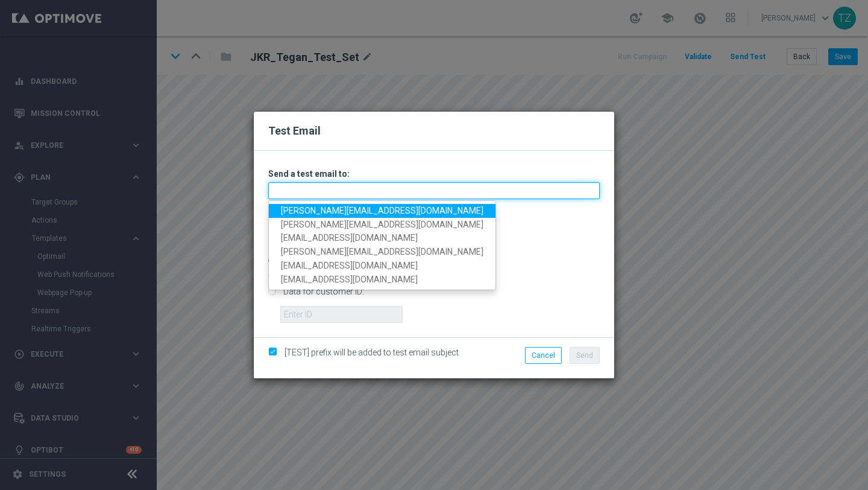  What do you see at coordinates (434, 173) in the screenshot?
I see `h3: Send a test email to:` at bounding box center [434, 173].